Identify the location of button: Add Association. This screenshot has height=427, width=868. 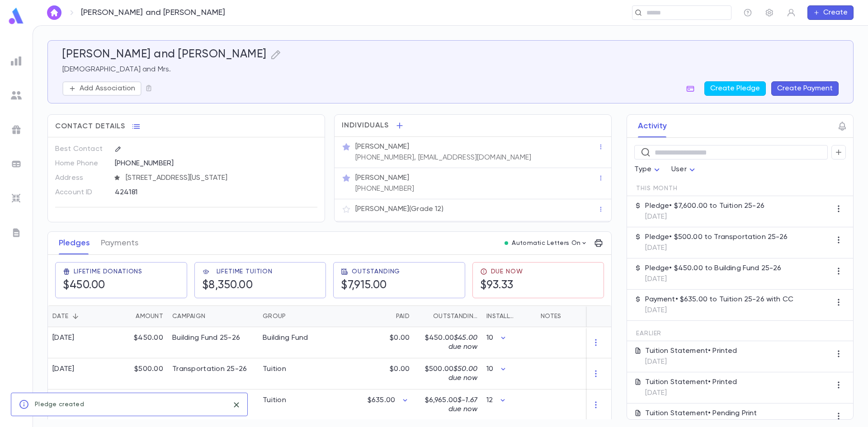
(102, 89).